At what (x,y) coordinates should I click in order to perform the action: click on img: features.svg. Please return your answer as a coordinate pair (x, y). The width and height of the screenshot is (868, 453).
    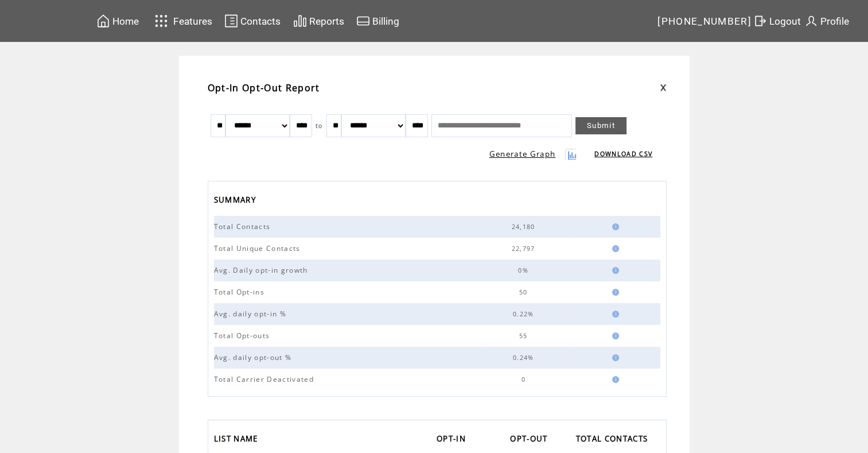
    Looking at the image, I should click on (161, 21).